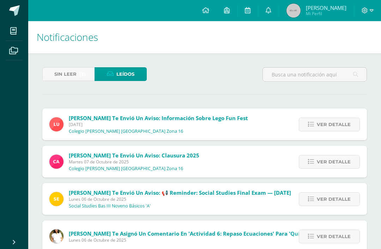  Describe the element at coordinates (121, 74) in the screenshot. I see `a: Leídos` at that location.